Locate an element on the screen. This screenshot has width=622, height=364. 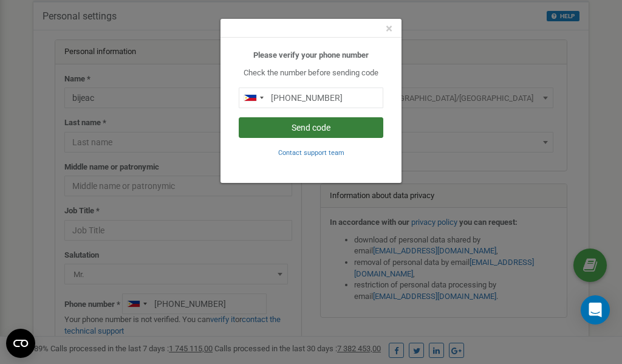
div: Telephone country code is located at coordinates (253, 98).